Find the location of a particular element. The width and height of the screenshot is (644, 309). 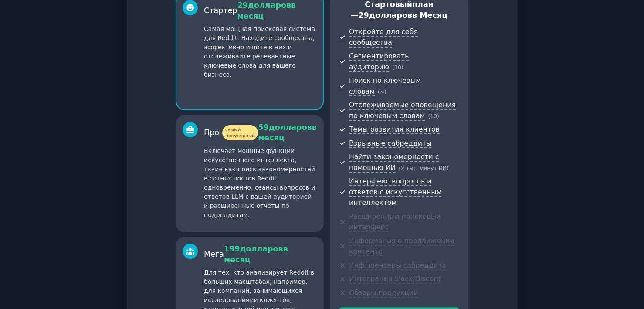

font: Интеграция Slack/Discord is located at coordinates (395, 279).